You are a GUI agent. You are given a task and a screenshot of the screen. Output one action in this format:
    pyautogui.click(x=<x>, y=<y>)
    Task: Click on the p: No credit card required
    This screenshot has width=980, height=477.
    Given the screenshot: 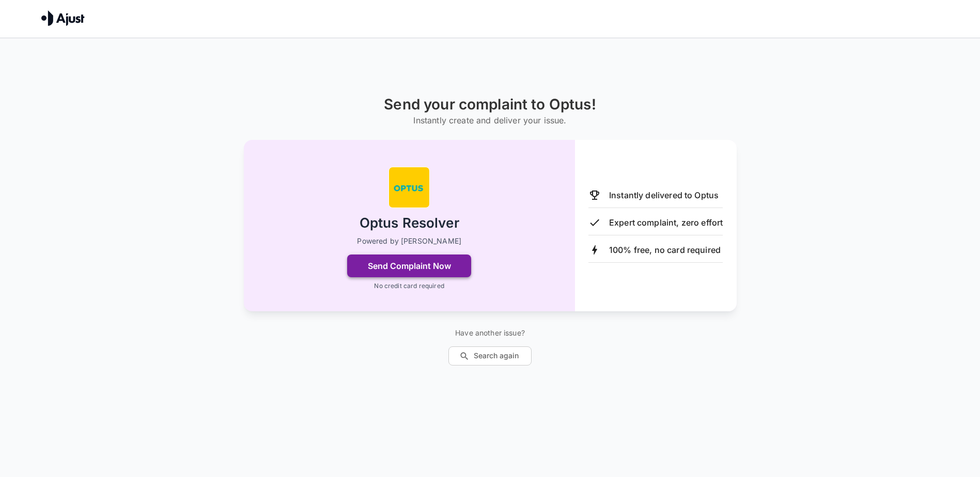 What is the action you would take?
    pyautogui.click(x=408, y=286)
    